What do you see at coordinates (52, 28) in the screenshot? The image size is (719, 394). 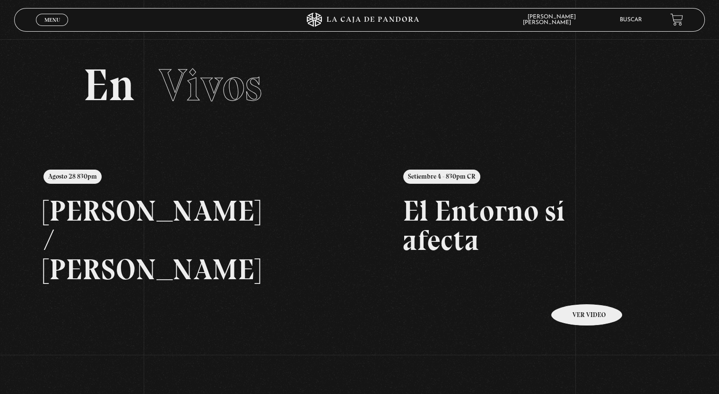 I see `span: Cerrar` at bounding box center [52, 28].